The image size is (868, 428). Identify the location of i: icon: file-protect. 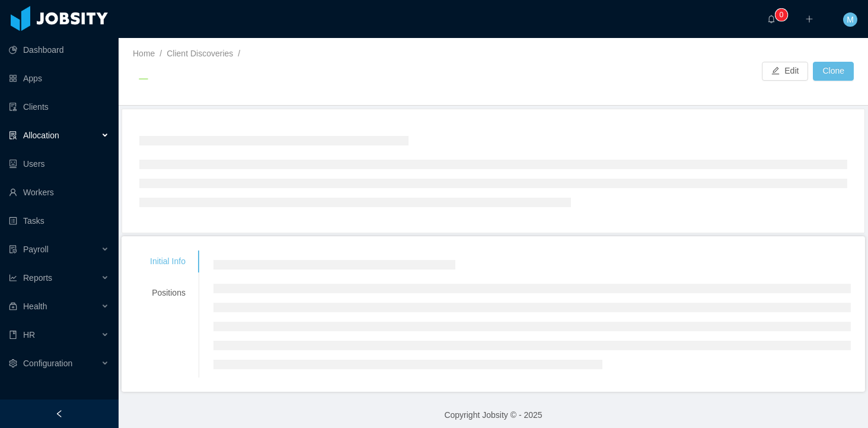
(13, 249).